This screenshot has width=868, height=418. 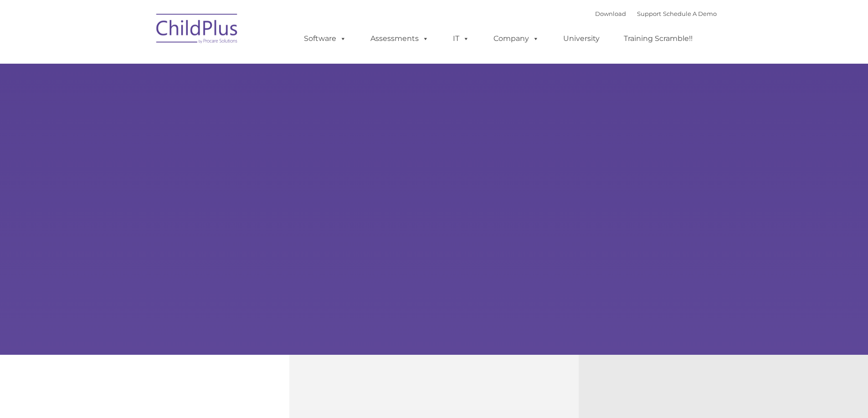 What do you see at coordinates (517, 39) in the screenshot?
I see `a: Company` at bounding box center [517, 39].